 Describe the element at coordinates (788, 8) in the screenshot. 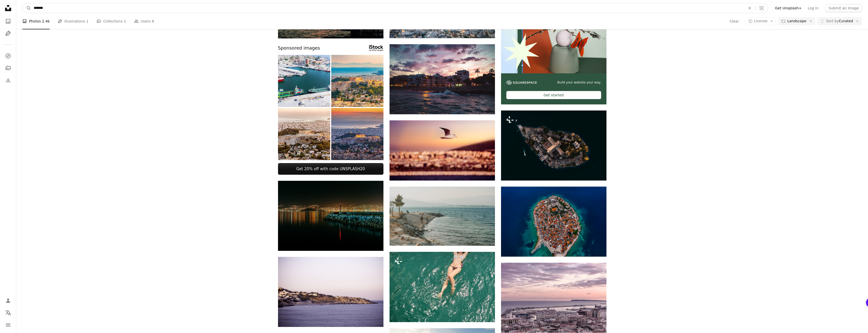

I see `a: Get Unsplash+` at that location.